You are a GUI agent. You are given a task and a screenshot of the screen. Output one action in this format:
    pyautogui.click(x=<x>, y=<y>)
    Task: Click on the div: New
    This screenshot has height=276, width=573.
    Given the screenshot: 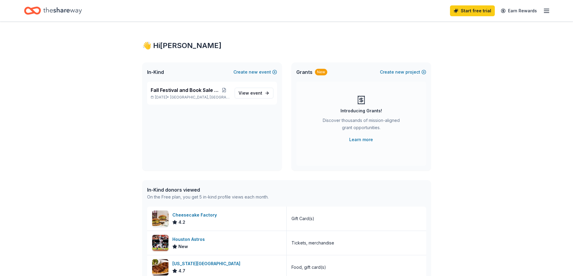 What is the action you would take?
    pyautogui.click(x=321, y=72)
    